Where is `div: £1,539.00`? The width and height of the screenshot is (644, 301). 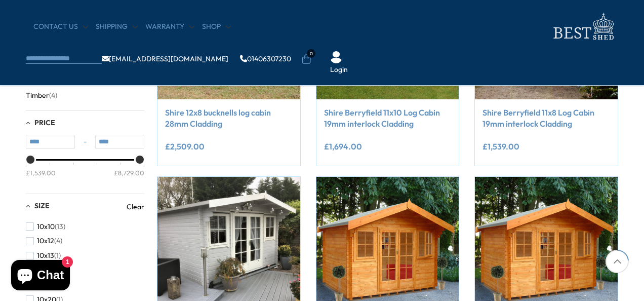 div: £1,539.00 is located at coordinates (41, 172).